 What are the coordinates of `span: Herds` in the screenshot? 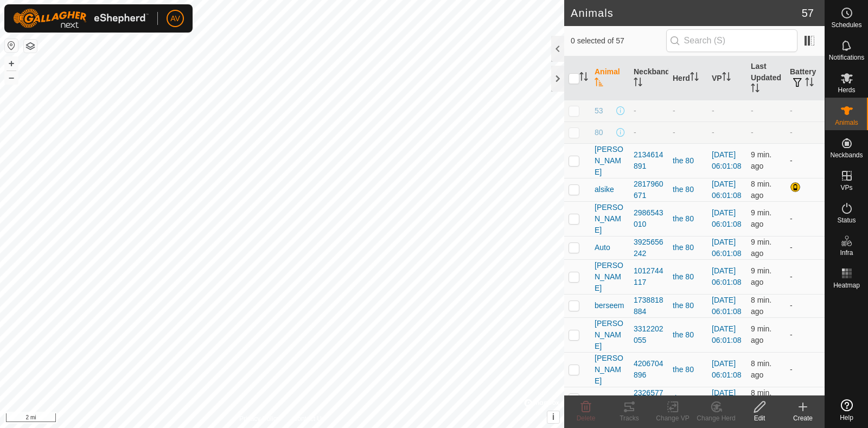 It's located at (846, 90).